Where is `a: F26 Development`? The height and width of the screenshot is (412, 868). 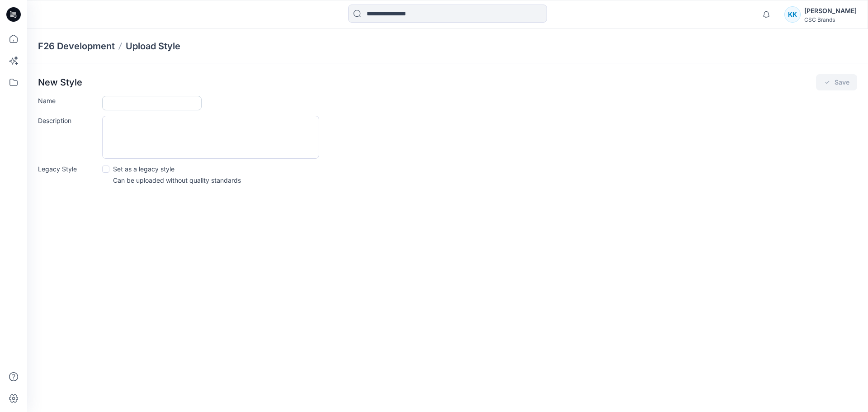
a: F26 Development is located at coordinates (76, 46).